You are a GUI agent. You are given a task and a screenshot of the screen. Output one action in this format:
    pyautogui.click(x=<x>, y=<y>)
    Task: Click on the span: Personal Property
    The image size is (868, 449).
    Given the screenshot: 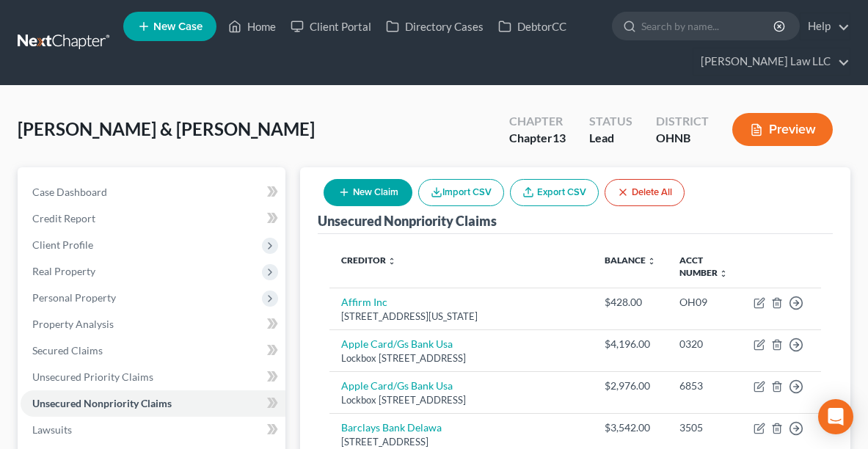 What is the action you would take?
    pyautogui.click(x=74, y=297)
    